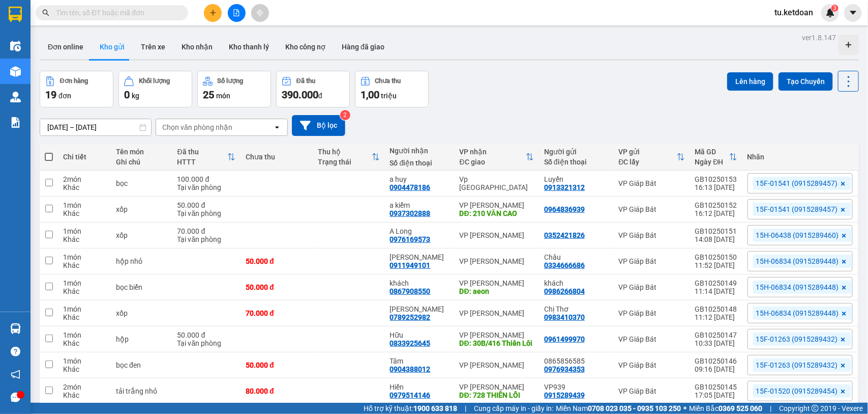 The image size is (868, 414). I want to click on button: Kho gửi, so click(112, 47).